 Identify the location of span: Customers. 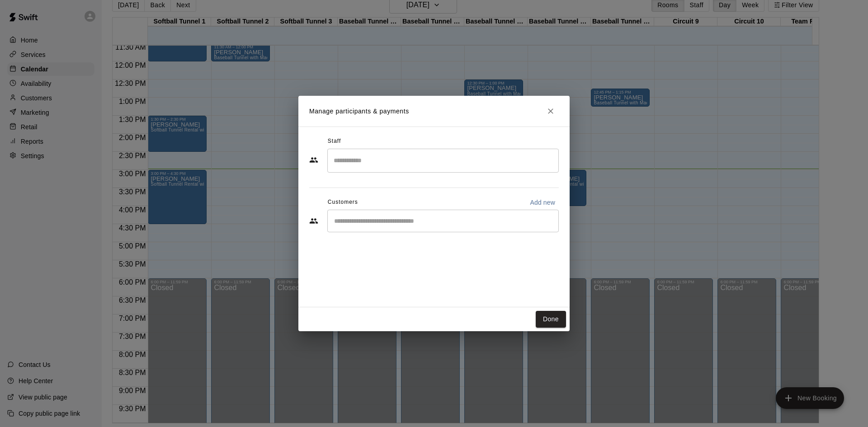
(343, 202).